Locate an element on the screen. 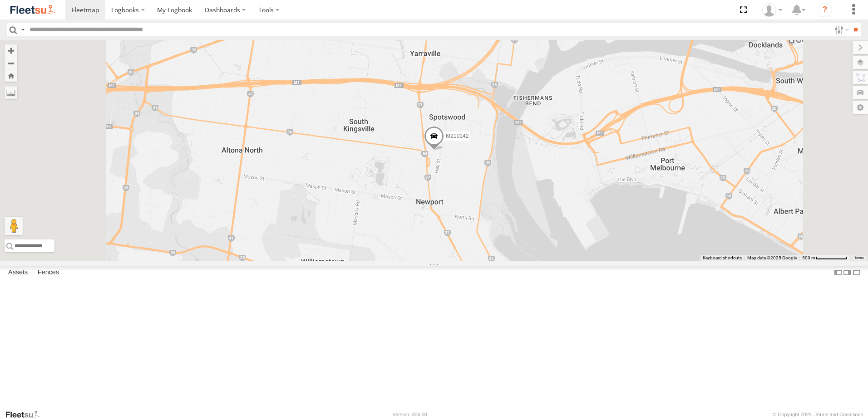 The height and width of the screenshot is (419, 868). label: Measure is located at coordinates (11, 93).